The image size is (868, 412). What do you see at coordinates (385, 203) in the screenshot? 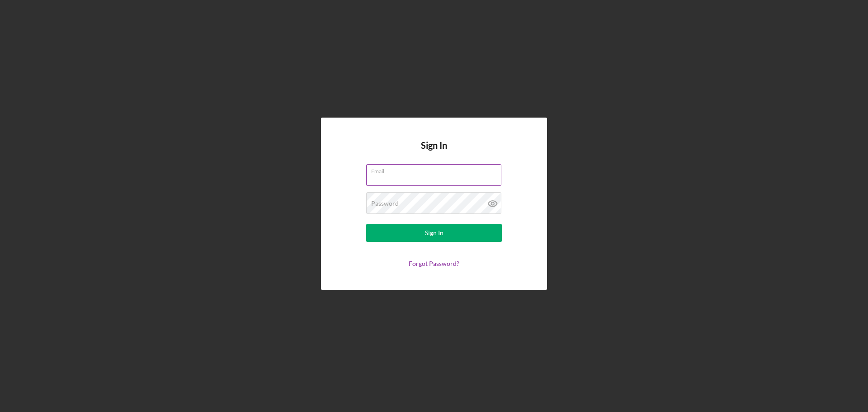
I see `label: Password` at bounding box center [385, 203].